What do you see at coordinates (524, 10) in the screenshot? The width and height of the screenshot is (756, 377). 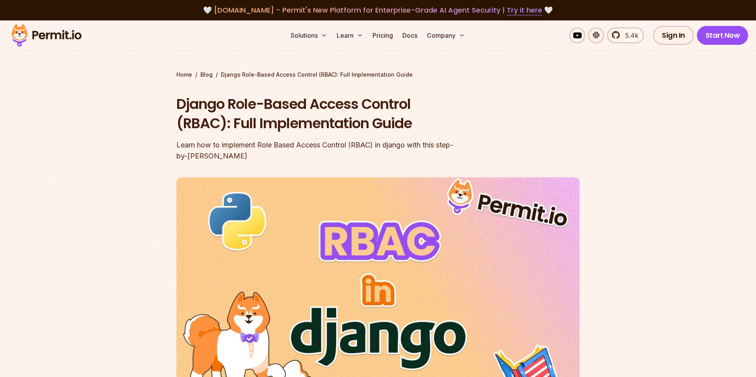 I see `a: Try it here` at bounding box center [524, 10].